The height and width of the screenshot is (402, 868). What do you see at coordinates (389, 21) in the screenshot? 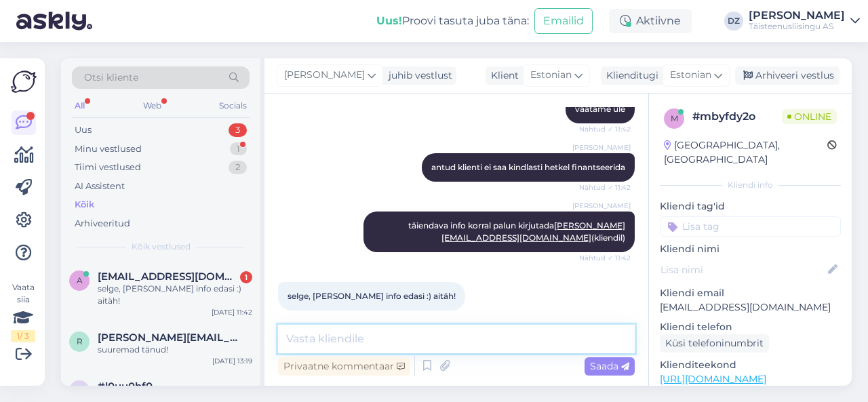
I see `b: Uus!` at bounding box center [389, 21].